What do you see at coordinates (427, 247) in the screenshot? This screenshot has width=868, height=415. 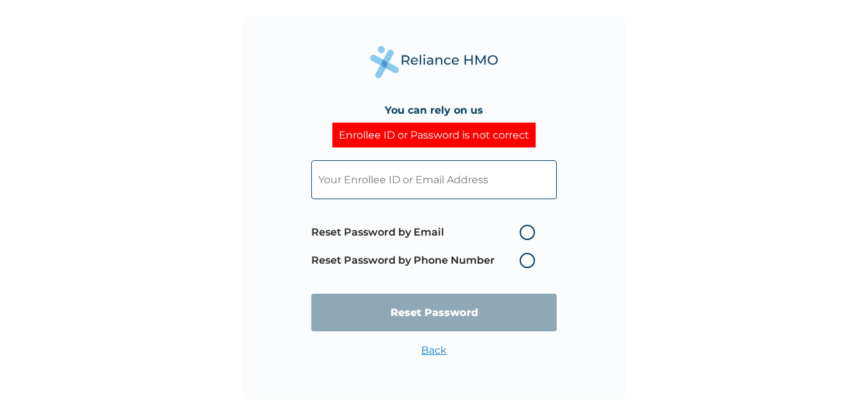 I see `span: Password reset method` at bounding box center [427, 247].